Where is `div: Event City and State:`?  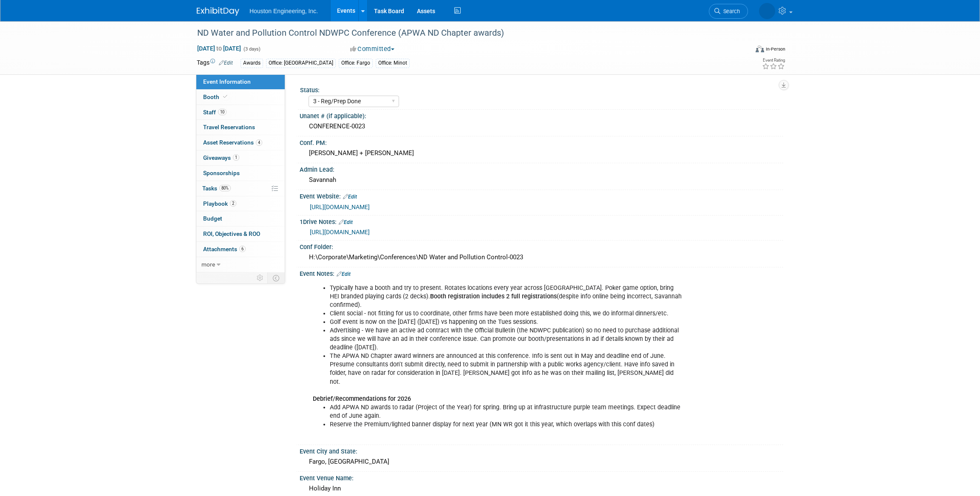
div: Event City and State: is located at coordinates (542, 450).